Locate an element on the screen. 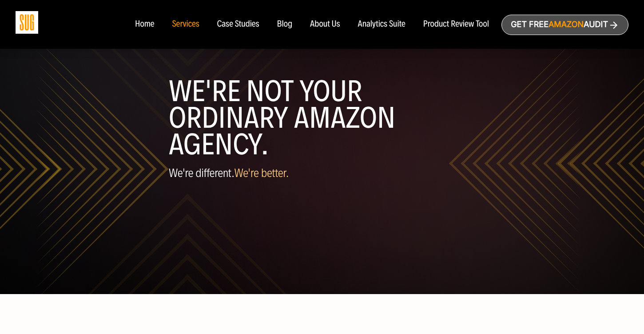 This screenshot has width=644, height=334. a: Home is located at coordinates (144, 24).